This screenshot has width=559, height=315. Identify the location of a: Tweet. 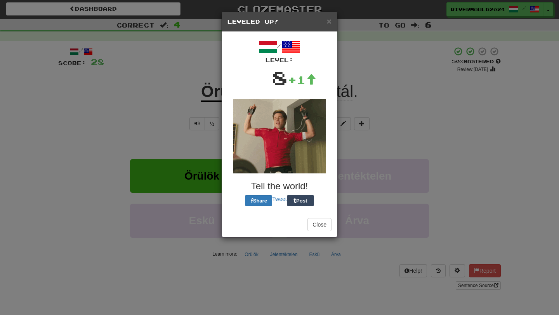
(279, 199).